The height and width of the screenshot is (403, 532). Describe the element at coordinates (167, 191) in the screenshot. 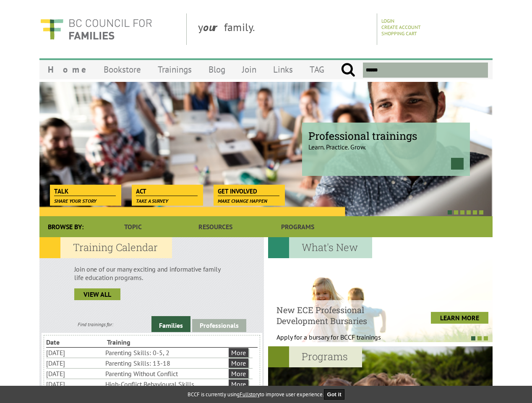

I see `span: Act` at that location.